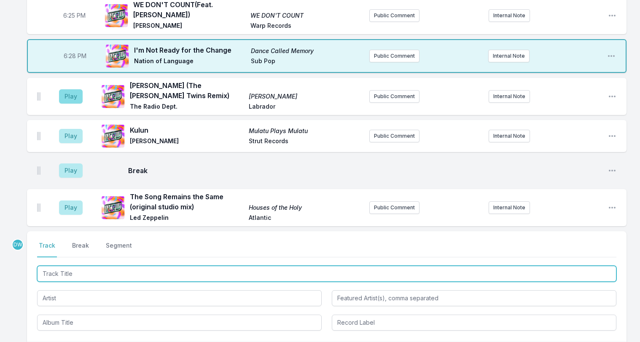 Image resolution: width=640 pixels, height=342 pixels. Describe the element at coordinates (190, 62) in the screenshot. I see `span: Nation of Language` at that location.